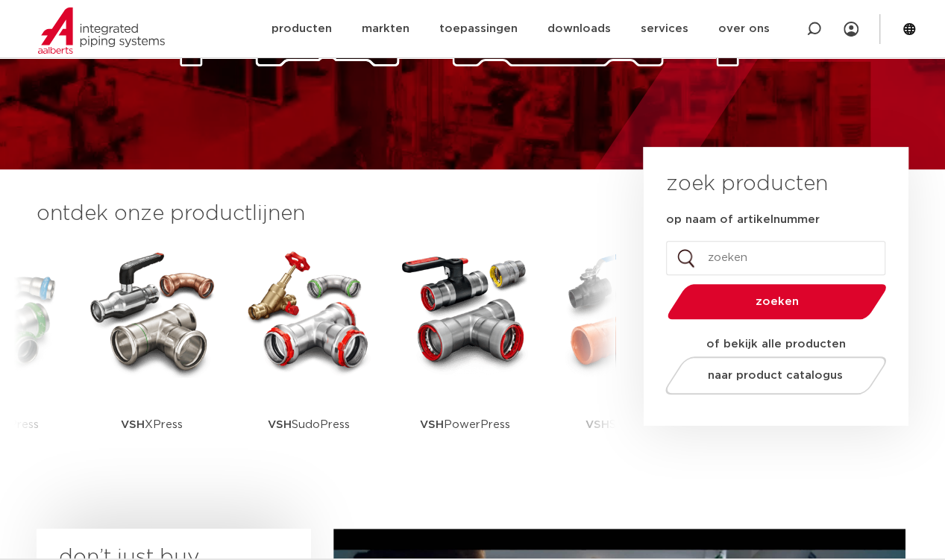  I want to click on p: Shurjoint, so click(622, 424).